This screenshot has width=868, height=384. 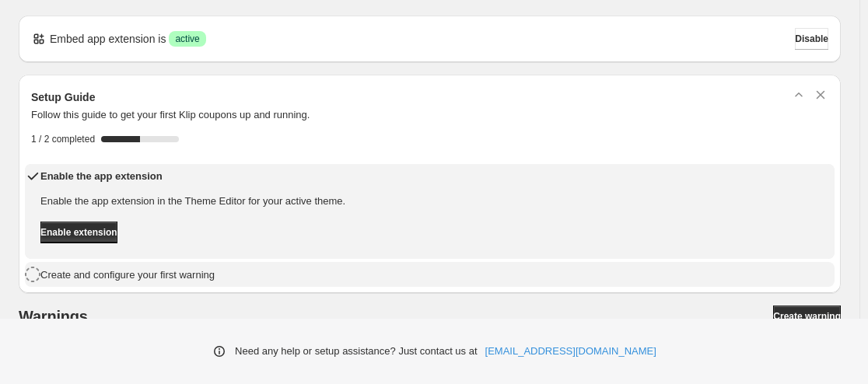 What do you see at coordinates (429, 115) in the screenshot?
I see `p: Follow this guide to get your first Klip coupons up and running.` at bounding box center [429, 115].